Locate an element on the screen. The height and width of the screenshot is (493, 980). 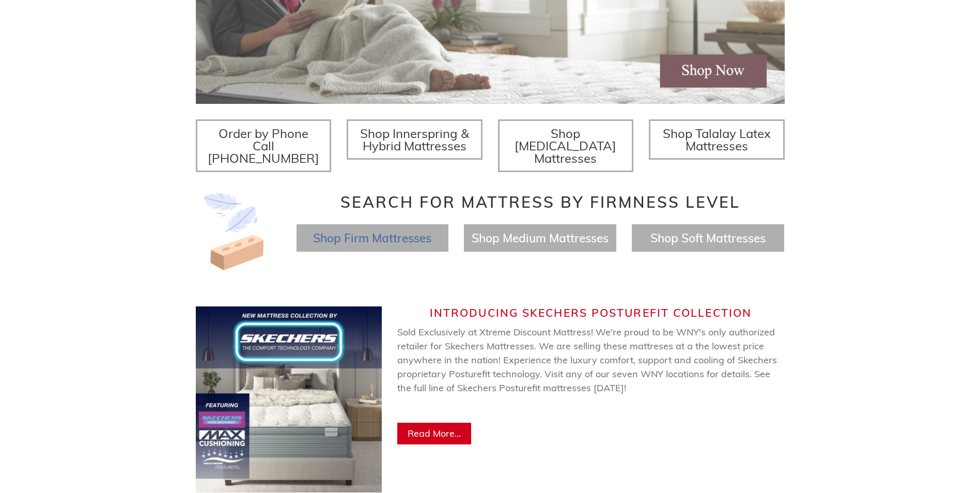
span: Shop Innerspring & Hybrid Mattresses is located at coordinates (414, 139).